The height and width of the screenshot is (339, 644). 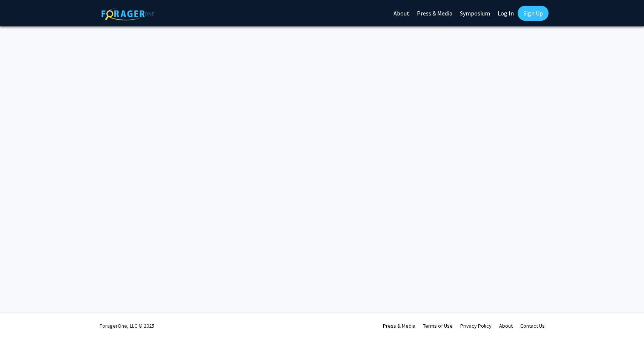 What do you see at coordinates (532, 326) in the screenshot?
I see `a: Contact Us` at bounding box center [532, 326].